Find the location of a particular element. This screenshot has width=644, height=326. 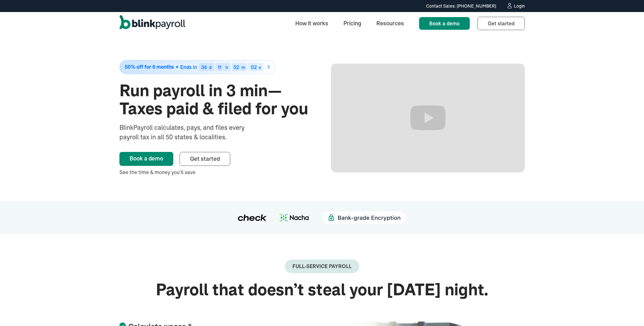

span: Book a demo is located at coordinates (444, 23).